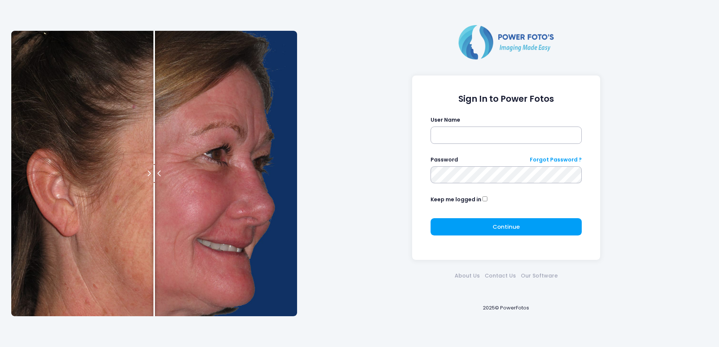 This screenshot has height=347, width=719. What do you see at coordinates (456, 200) in the screenshot?
I see `label: Keep me logged in` at bounding box center [456, 200].